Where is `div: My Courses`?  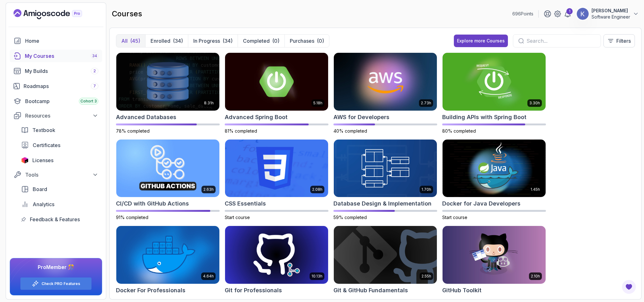
div: My Courses is located at coordinates (62, 56).